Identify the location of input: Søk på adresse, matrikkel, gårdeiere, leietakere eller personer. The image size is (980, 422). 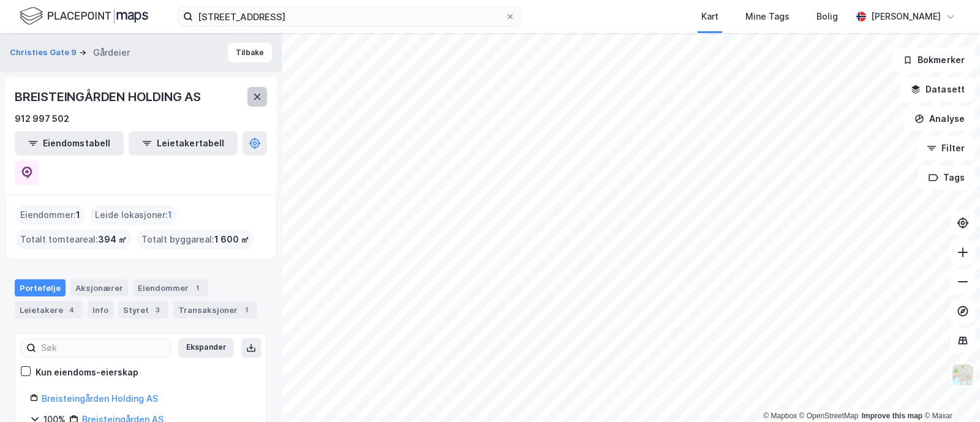
(349, 16).